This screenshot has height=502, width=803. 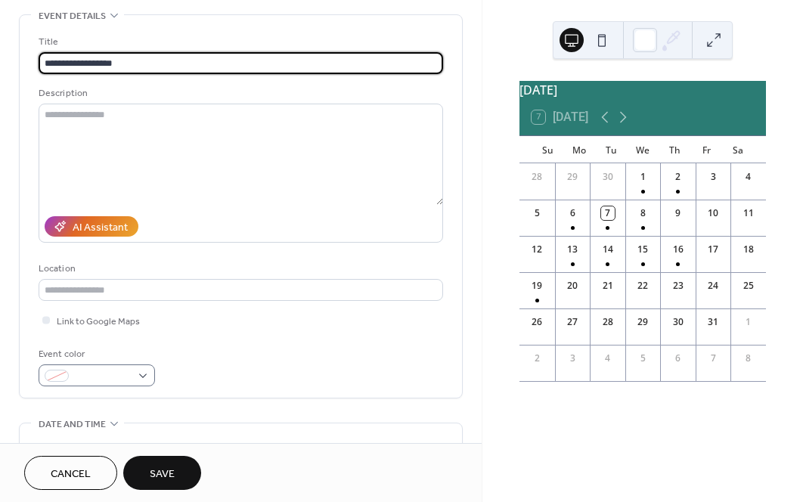 What do you see at coordinates (706, 150) in the screenshot?
I see `div: Fr` at bounding box center [706, 150].